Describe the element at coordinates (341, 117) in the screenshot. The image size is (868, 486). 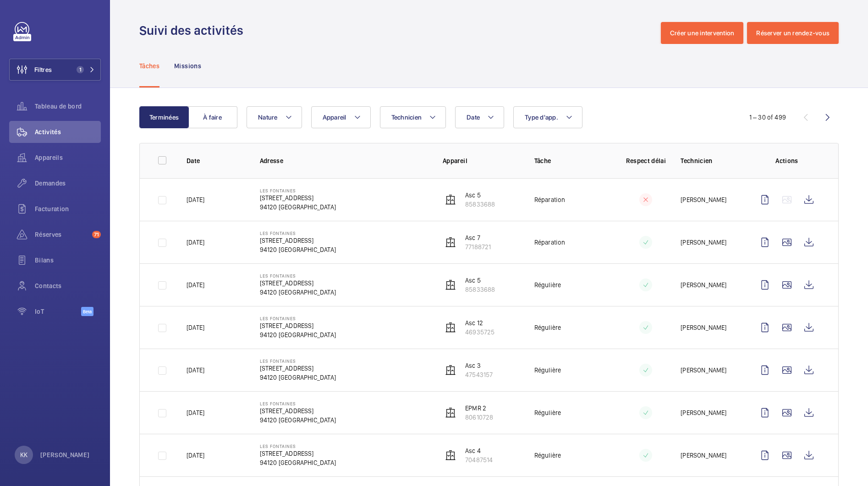
I see `button: Appareil` at that location.